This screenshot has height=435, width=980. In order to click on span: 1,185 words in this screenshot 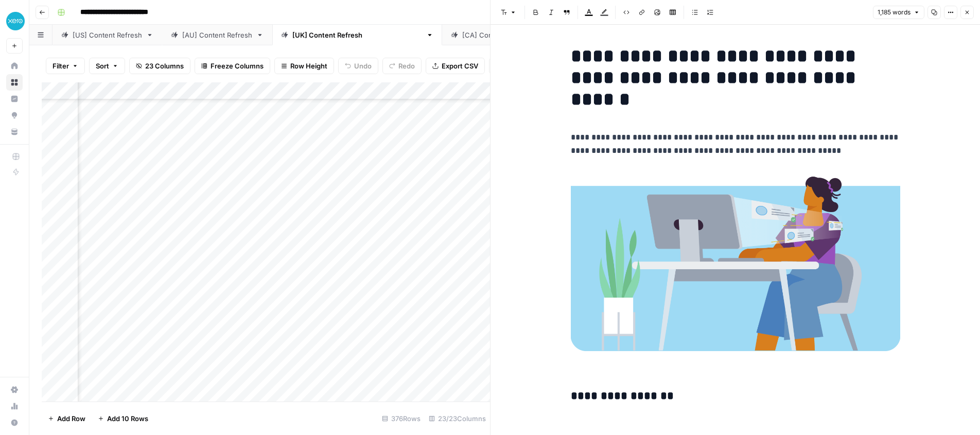, I will do `click(894, 13)`.